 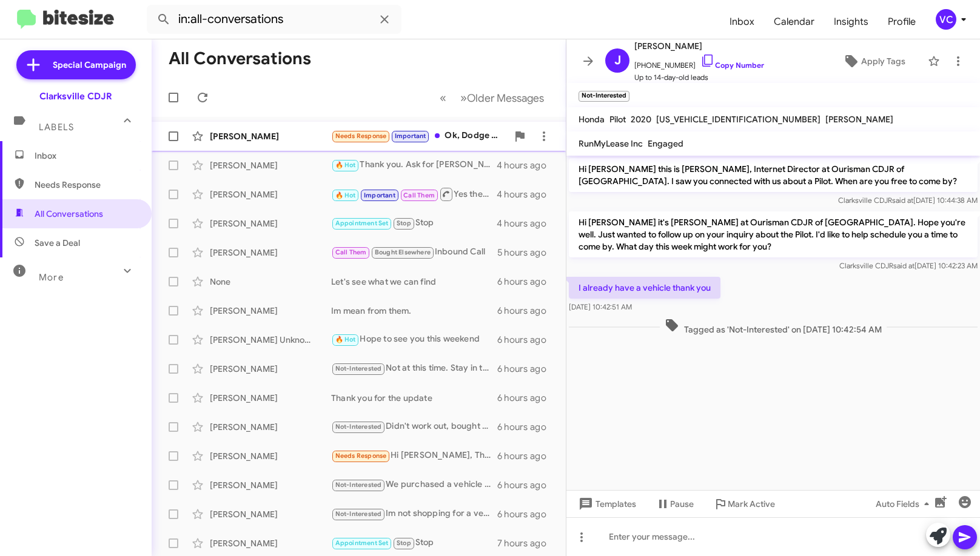 What do you see at coordinates (851, 22) in the screenshot?
I see `span: Insights` at bounding box center [851, 22].